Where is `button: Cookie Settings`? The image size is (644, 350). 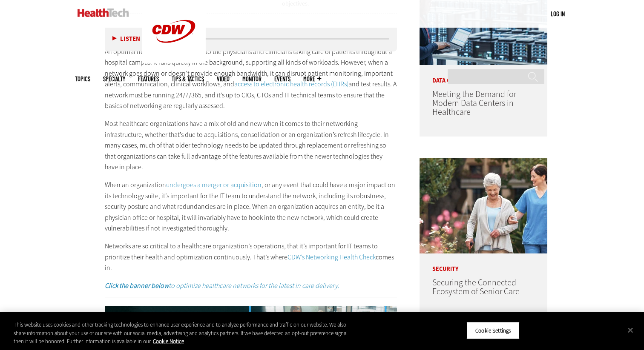
button: Cookie Settings is located at coordinates (493, 331).